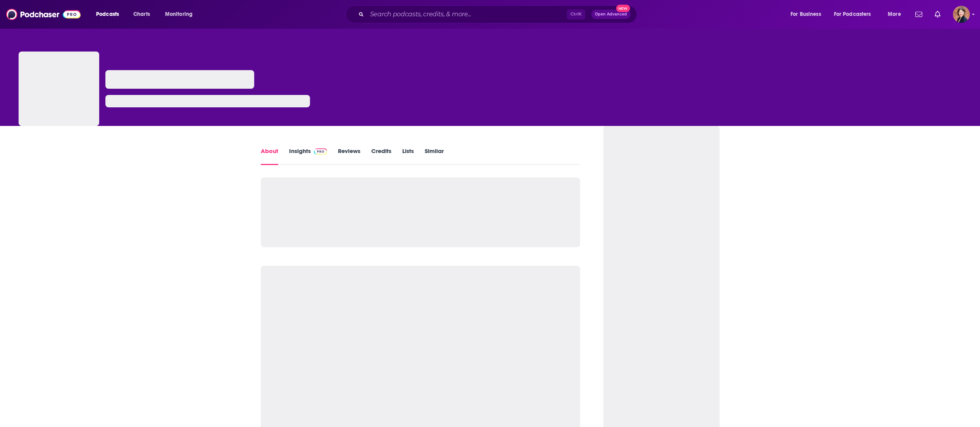  I want to click on a: Similar, so click(434, 156).